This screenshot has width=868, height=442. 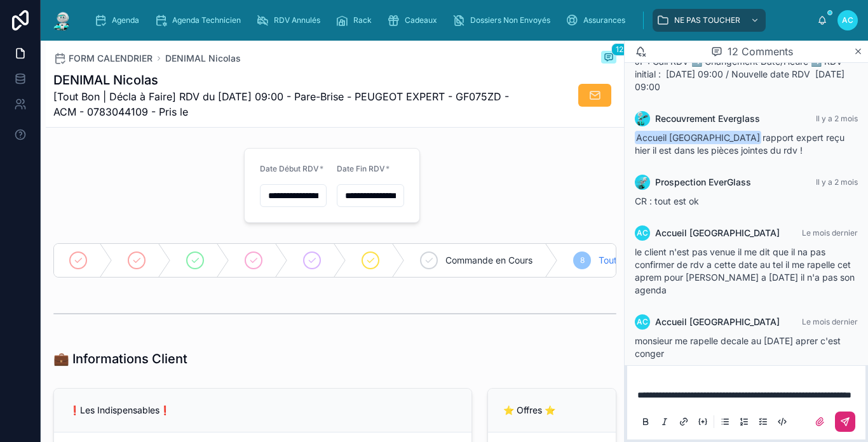 What do you see at coordinates (739, 144) in the screenshot?
I see `span: rapport expert reçu hier il est dans les pièces jointes du rdv !` at bounding box center [739, 144].